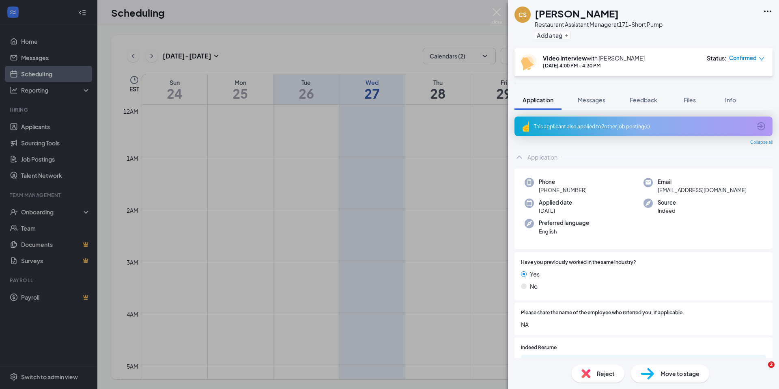 The height and width of the screenshot is (389, 779). I want to click on div: This applicant also applied to 2 other job posting(s), so click(643, 126).